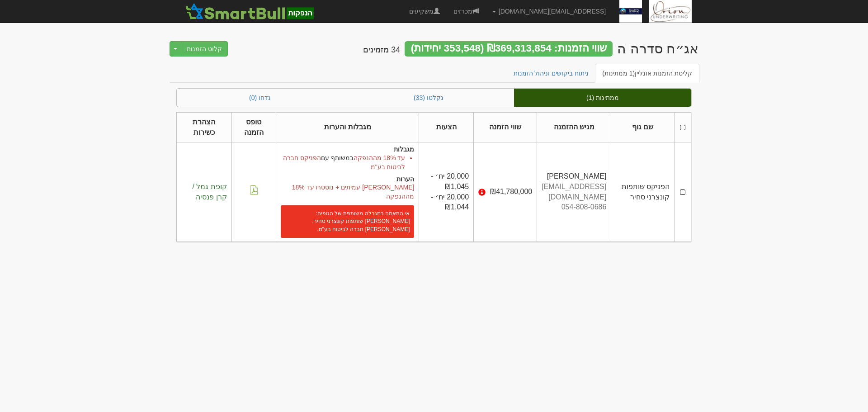 The width and height of the screenshot is (868, 412). Describe the element at coordinates (658, 49) in the screenshot. I see `div: נמקו ריאלטי לטד - אג״ח (סדרה ה) - הנפקה לציבור` at that location.